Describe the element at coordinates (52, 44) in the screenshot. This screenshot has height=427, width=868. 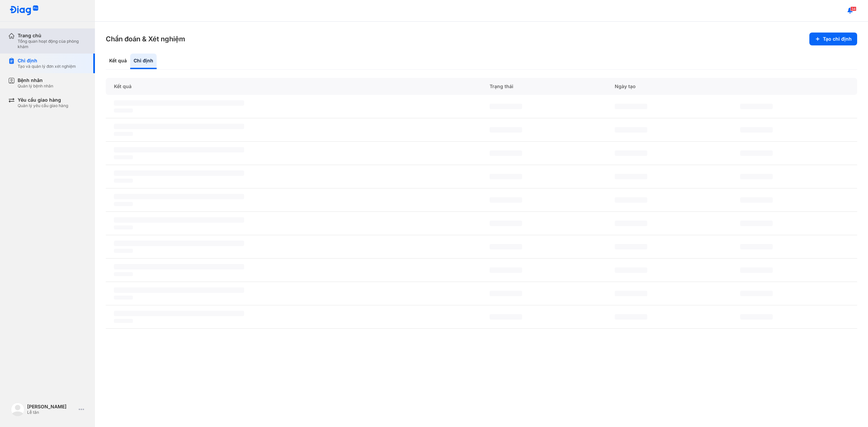
I see `div: Tổng quan hoạt động của phòng khám` at that location.